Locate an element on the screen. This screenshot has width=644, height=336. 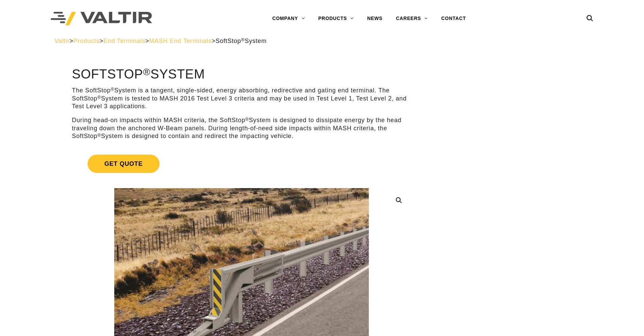
a: Products is located at coordinates (86, 41).